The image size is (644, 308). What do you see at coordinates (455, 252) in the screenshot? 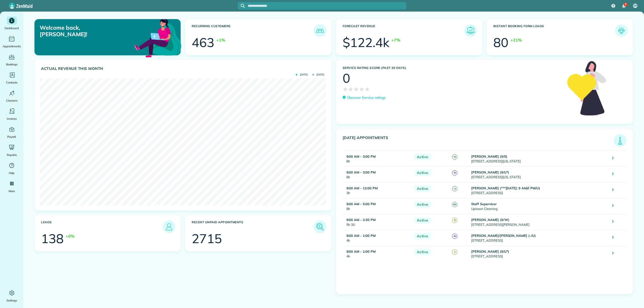
I see `span: I(` at bounding box center [455, 252].